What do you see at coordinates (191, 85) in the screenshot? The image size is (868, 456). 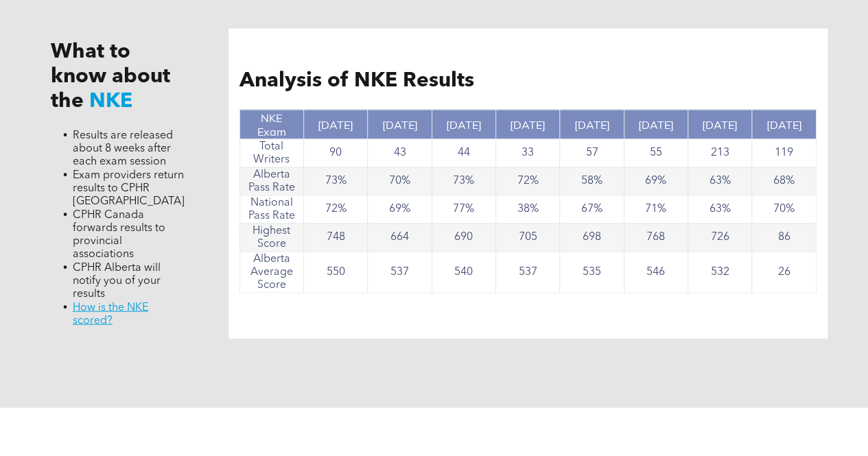 I see `div: Keywords by Traffic` at bounding box center [191, 85].